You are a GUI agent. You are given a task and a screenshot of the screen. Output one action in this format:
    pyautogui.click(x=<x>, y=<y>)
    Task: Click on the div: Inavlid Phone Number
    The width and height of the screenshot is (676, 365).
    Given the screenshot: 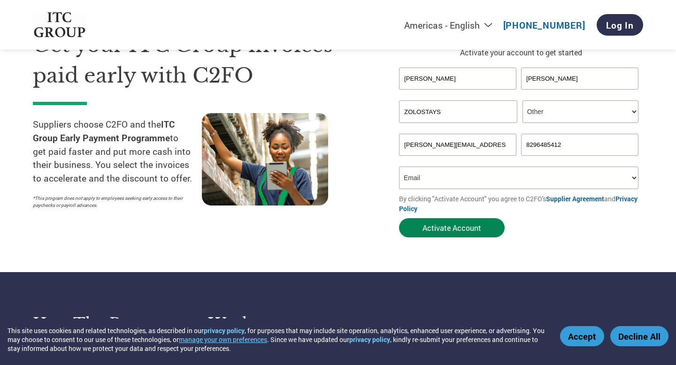 What is the action you would take?
    pyautogui.click(x=580, y=160)
    